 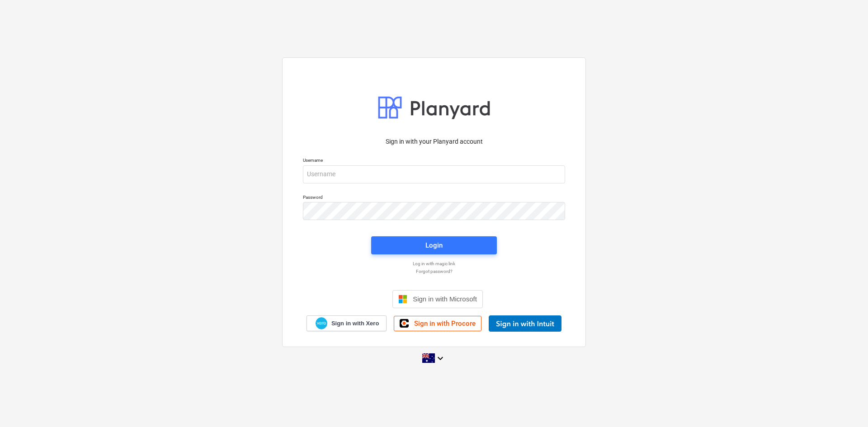 What do you see at coordinates (434, 246) in the screenshot?
I see `div: Login` at bounding box center [434, 246].